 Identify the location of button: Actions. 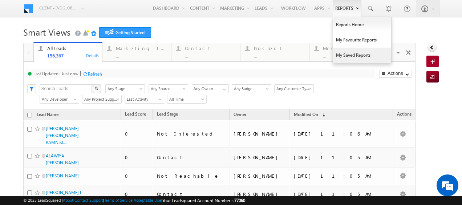
(395, 74).